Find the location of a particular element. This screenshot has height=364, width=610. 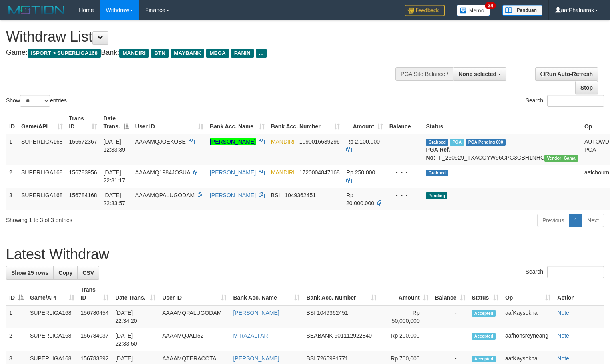

span: 156783956 is located at coordinates (83, 172).